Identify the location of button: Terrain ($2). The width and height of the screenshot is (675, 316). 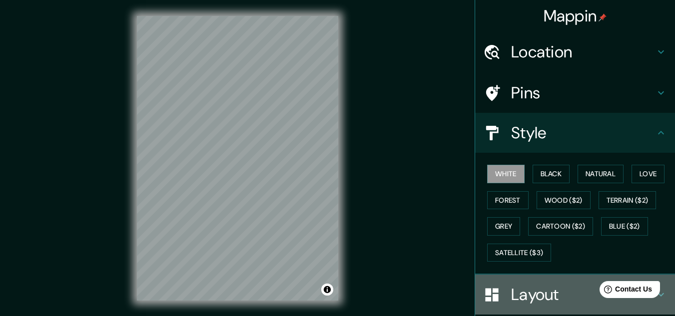
(628, 200).